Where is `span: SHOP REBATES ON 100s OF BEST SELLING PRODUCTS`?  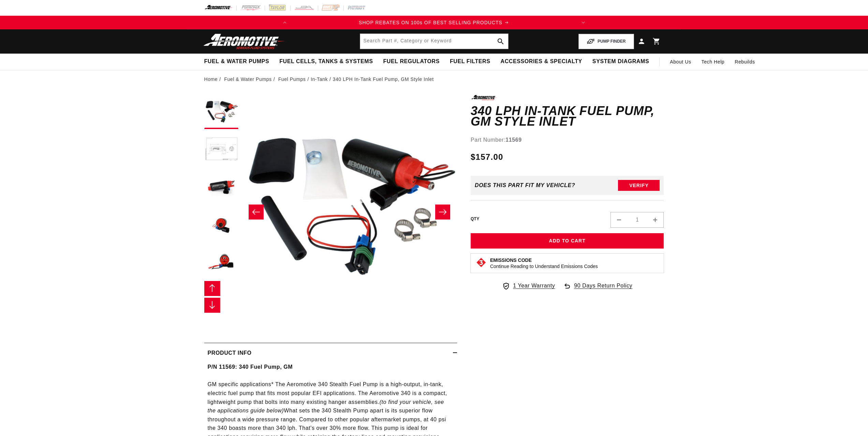
span: SHOP REBATES ON 100s OF BEST SELLING PRODUCTS is located at coordinates (430, 23).